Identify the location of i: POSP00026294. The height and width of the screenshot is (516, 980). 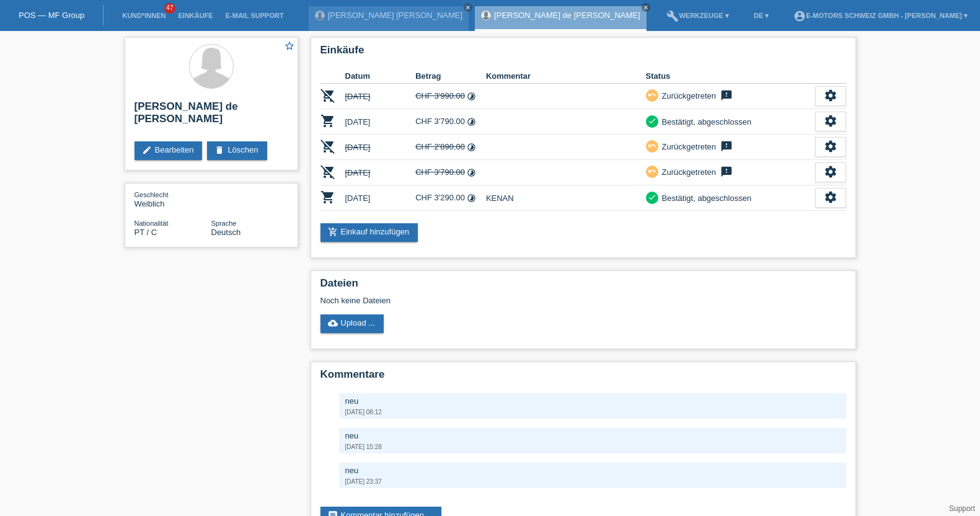
(328, 121).